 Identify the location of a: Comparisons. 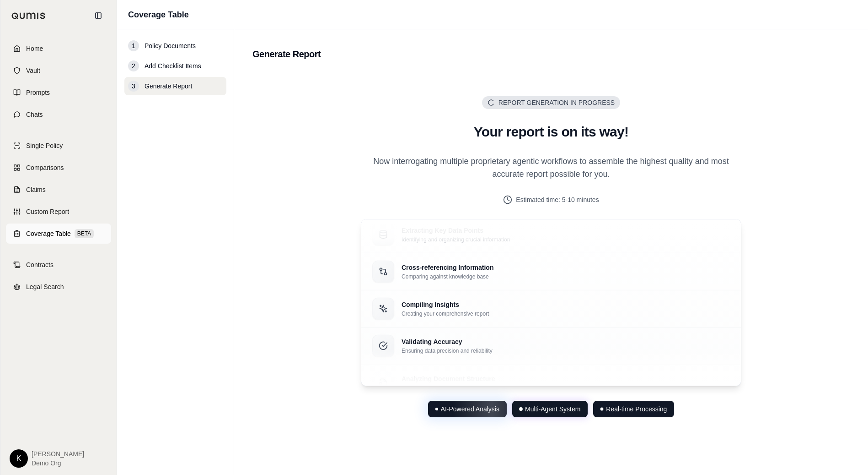
(59, 168).